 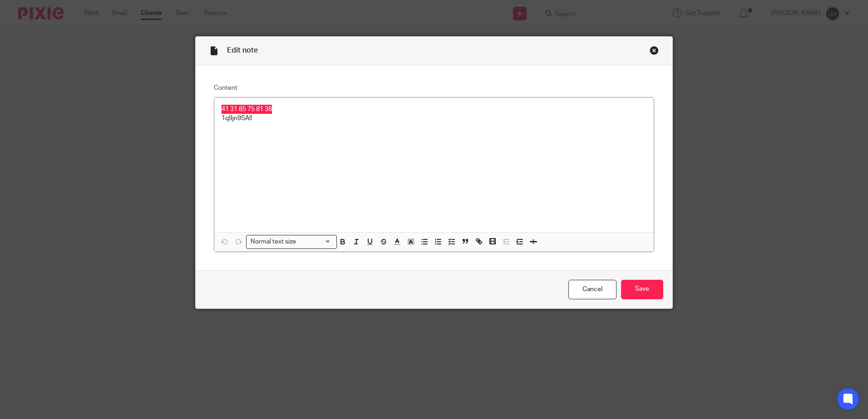 What do you see at coordinates (434, 118) in the screenshot?
I see `p: 1q9jn9SA!!` at bounding box center [434, 118].